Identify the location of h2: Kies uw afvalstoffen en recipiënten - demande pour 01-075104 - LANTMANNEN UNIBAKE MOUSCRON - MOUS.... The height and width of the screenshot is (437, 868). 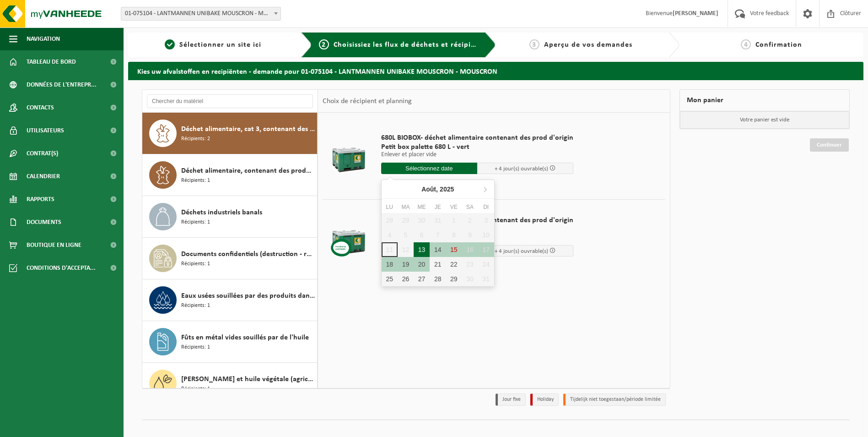
(495, 70).